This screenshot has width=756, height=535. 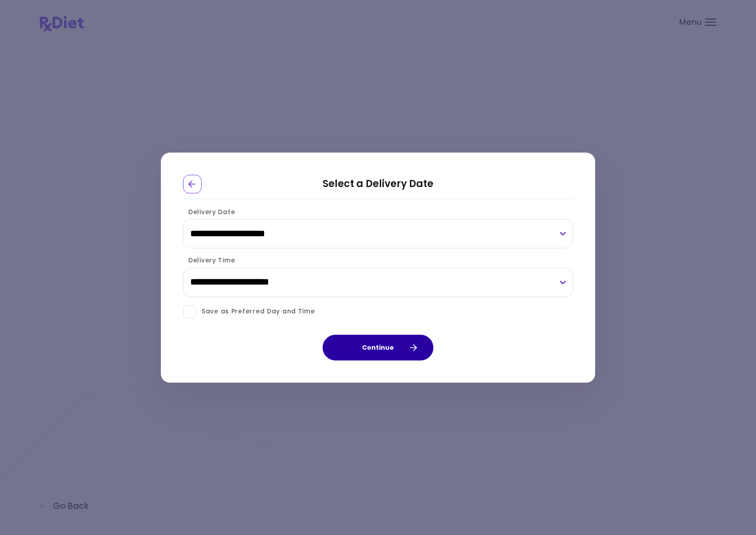 I want to click on div: Go Back, so click(x=192, y=184).